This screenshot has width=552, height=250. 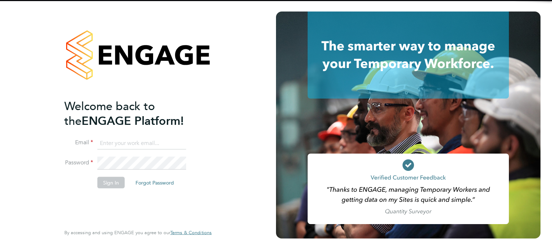 I want to click on span: By accessing and using ENGAGE you agree to our, so click(x=138, y=232).